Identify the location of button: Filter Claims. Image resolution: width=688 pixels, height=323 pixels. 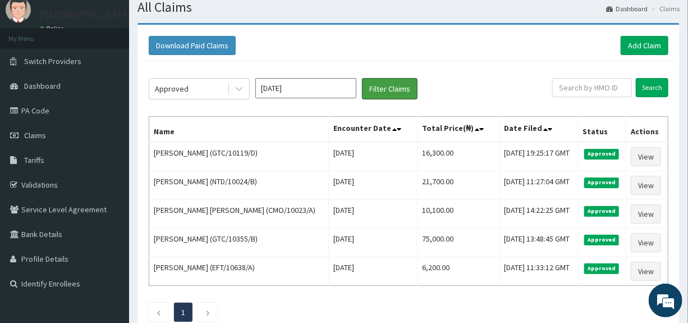
(390, 89).